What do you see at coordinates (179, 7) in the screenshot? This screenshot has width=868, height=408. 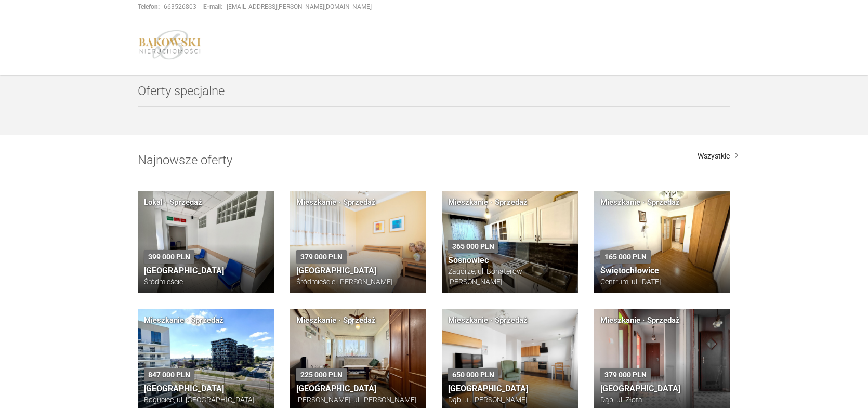 I see `a: 663526803` at bounding box center [179, 7].